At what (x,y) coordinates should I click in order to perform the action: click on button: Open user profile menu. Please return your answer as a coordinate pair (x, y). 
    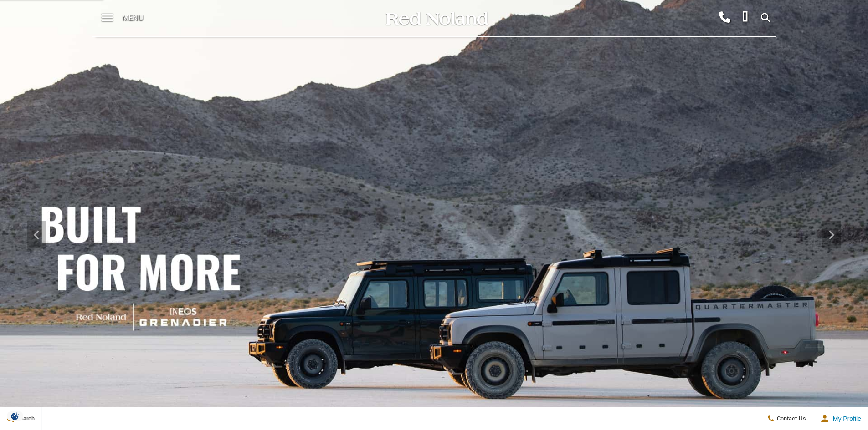
    Looking at the image, I should click on (841, 419).